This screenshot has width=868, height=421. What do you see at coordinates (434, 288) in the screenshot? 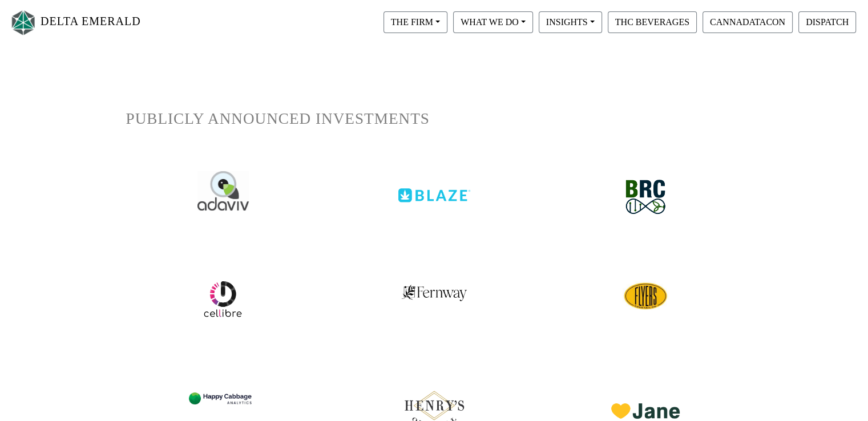
I see `img: fernway` at bounding box center [434, 288].